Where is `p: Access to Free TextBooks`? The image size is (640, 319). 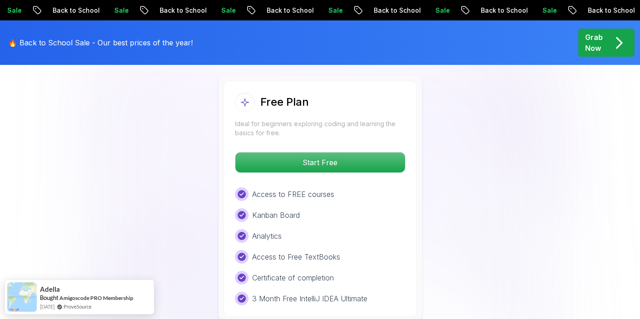 p: Access to Free TextBooks is located at coordinates (296, 257).